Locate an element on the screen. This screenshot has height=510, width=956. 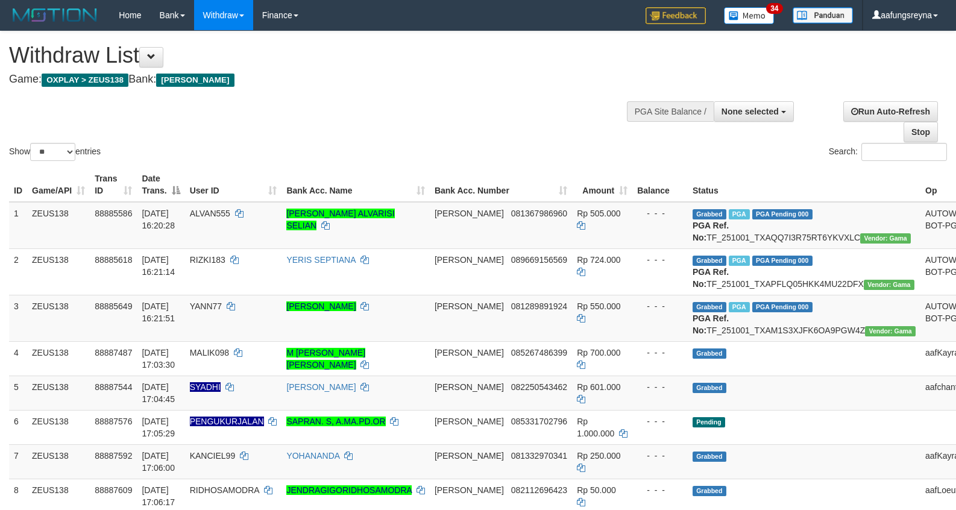
img: panduan.png is located at coordinates (823, 15).